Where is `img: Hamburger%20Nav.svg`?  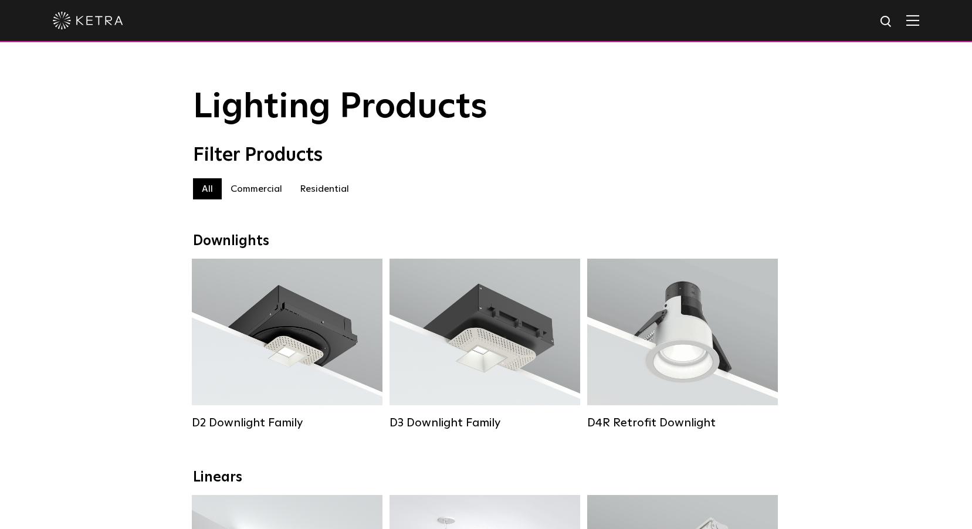 img: Hamburger%20Nav.svg is located at coordinates (913, 20).